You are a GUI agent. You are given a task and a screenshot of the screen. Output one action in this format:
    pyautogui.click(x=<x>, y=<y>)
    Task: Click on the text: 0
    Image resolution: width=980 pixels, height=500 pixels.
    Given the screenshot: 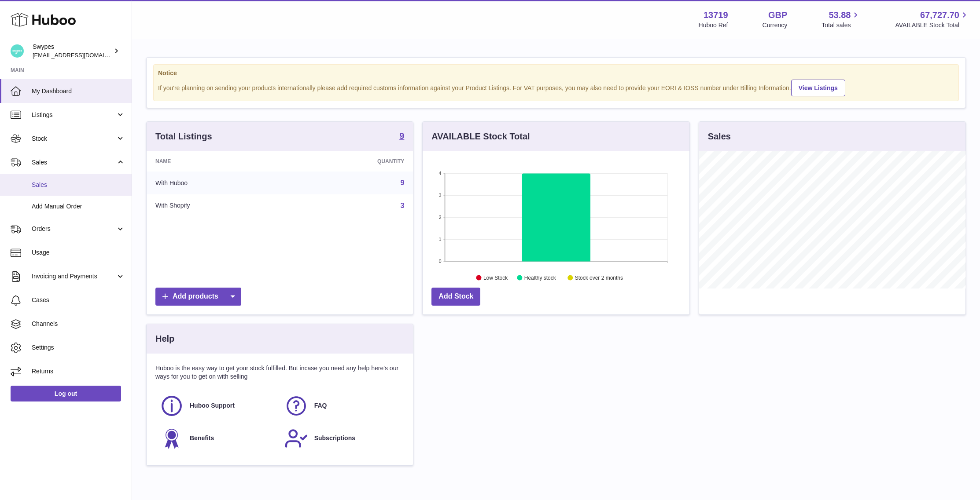 What is the action you would take?
    pyautogui.click(x=440, y=261)
    